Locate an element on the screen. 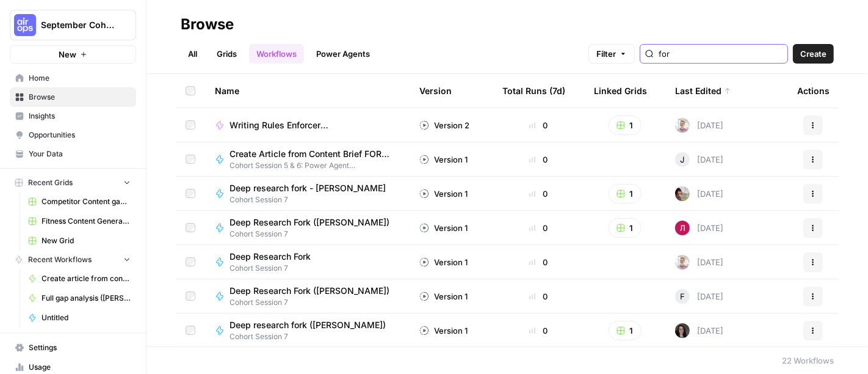 Image resolution: width=868 pixels, height=374 pixels. span: Create is located at coordinates (813, 54).